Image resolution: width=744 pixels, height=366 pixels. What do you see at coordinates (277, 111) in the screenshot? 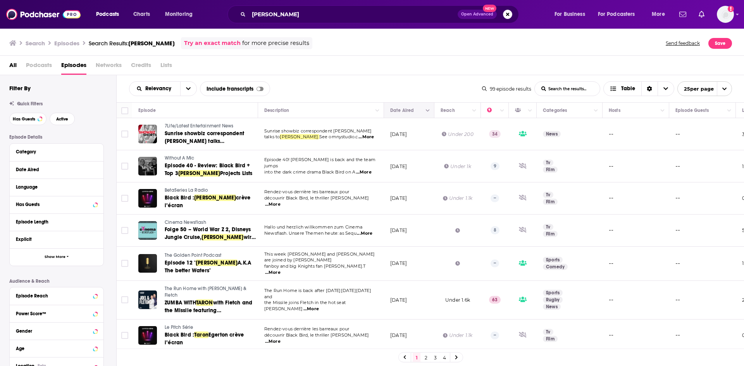
I see `div: Description` at bounding box center [277, 111].